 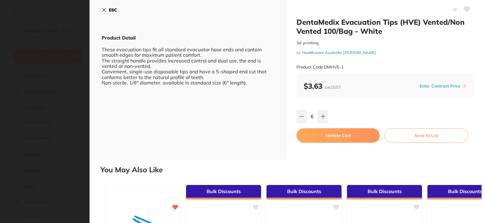 I want to click on b: Product Detail, so click(x=119, y=38).